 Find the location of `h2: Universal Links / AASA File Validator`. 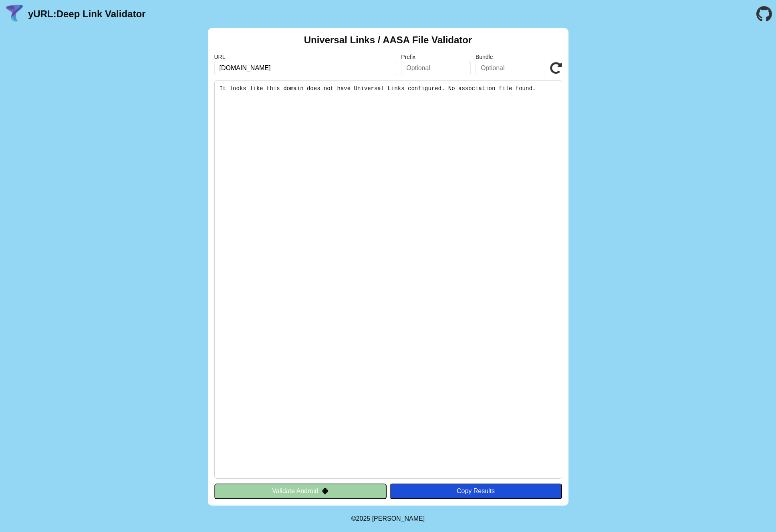

h2: Universal Links / AASA File Validator is located at coordinates (388, 40).